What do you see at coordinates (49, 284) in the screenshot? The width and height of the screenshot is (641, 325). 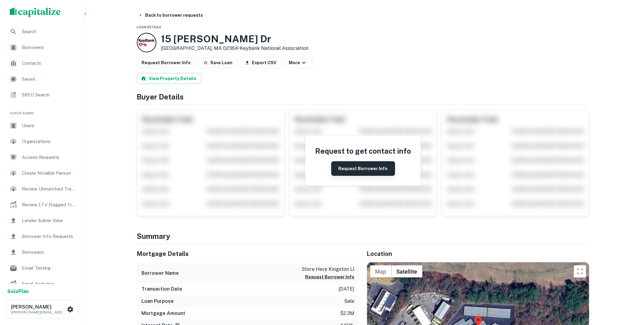 I see `span: Email Analytics` at bounding box center [49, 284].